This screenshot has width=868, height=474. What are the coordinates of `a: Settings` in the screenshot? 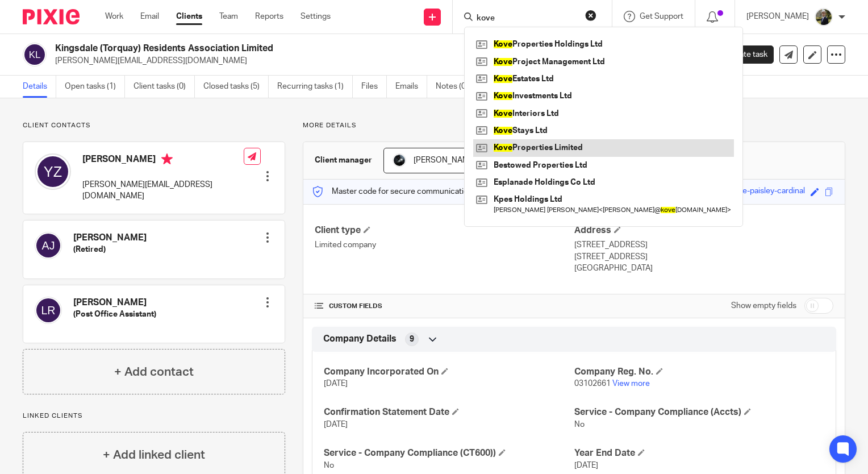 It's located at (315, 17).